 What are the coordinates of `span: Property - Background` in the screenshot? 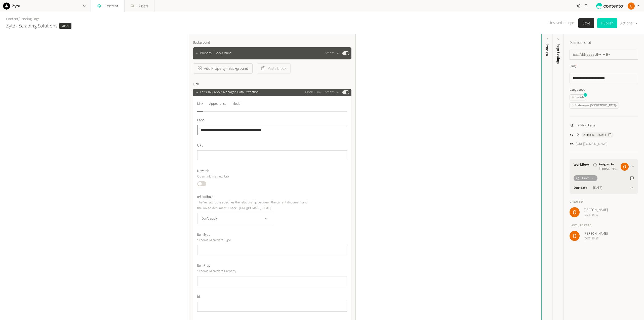 It's located at (216, 53).